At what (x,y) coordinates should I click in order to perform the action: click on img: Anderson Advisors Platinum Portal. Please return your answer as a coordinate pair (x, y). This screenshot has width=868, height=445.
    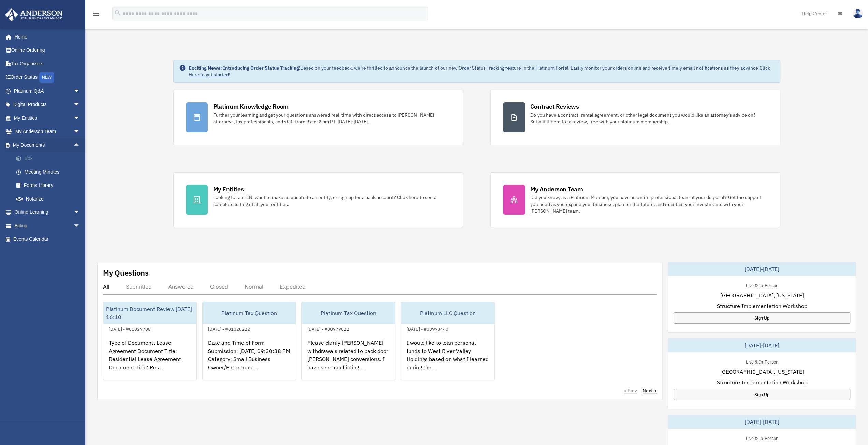
    Looking at the image, I should click on (34, 15).